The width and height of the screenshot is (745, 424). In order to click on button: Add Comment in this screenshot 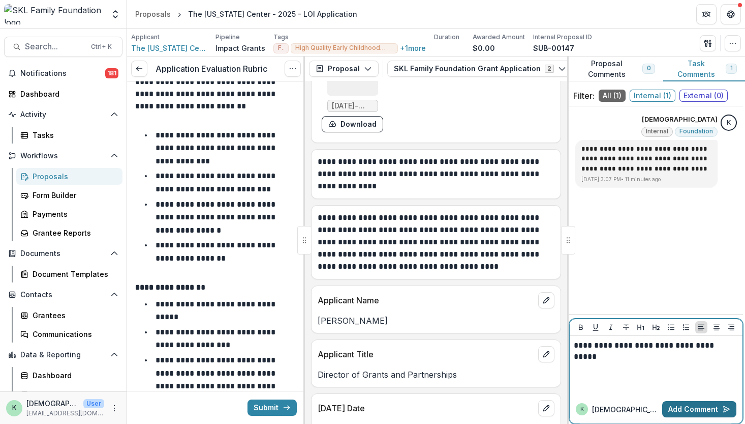, I will do `click(700, 409)`.